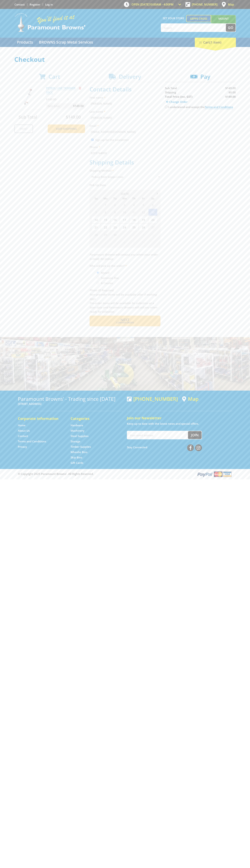 Image resolution: width=250 pixels, height=868 pixels. I want to click on span: $149.00, so click(231, 88).